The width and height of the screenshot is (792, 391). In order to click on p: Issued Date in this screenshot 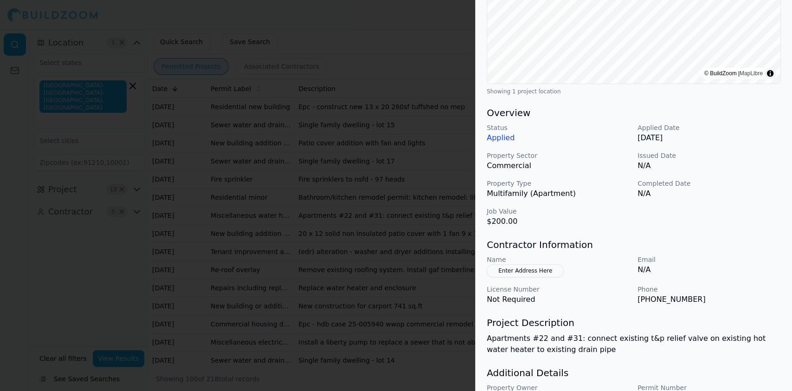, I will do `click(709, 155)`.